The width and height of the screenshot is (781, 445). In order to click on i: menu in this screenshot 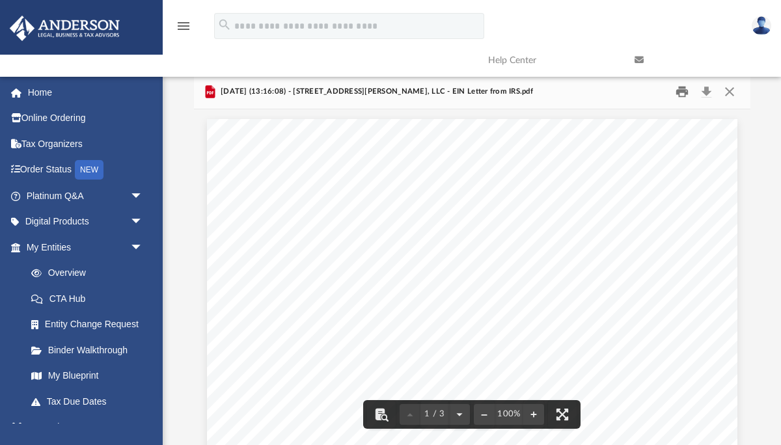, I will do `click(183, 26)`.